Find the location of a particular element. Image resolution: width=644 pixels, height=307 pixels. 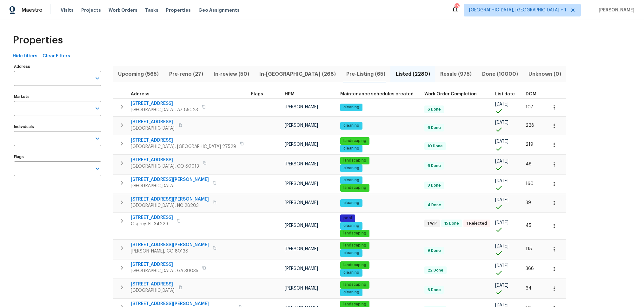

label: Markets is located at coordinates (58, 97).